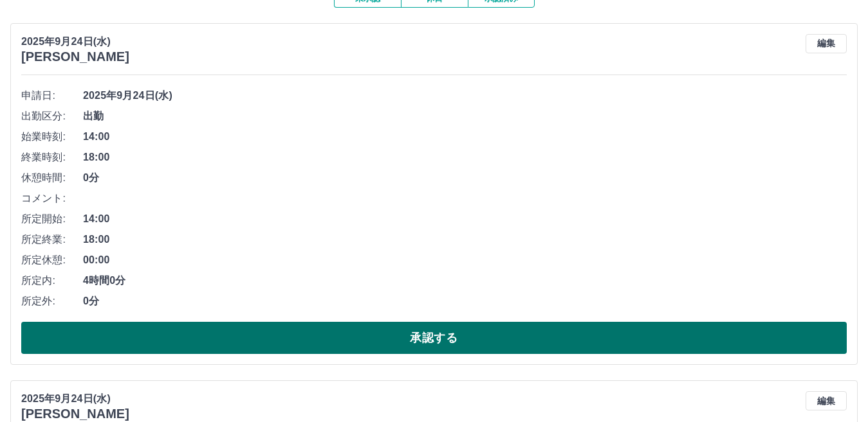 The image size is (868, 422). Describe the element at coordinates (465, 260) in the screenshot. I see `span: 00:00` at that location.